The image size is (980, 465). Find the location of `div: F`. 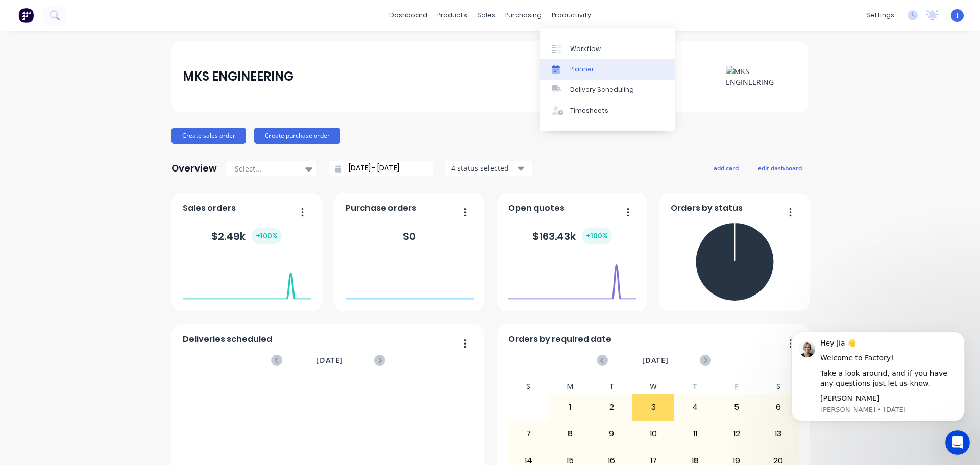

div: F is located at coordinates (736, 387).